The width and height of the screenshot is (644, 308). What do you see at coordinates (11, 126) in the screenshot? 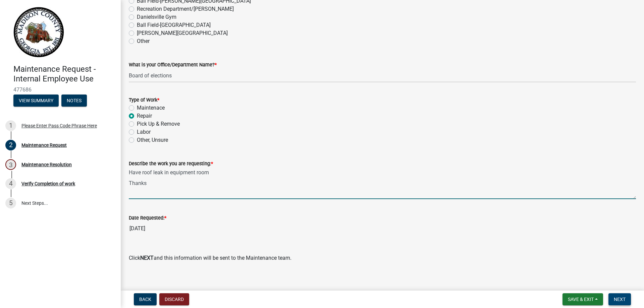
I see `div: 1` at bounding box center [11, 126].